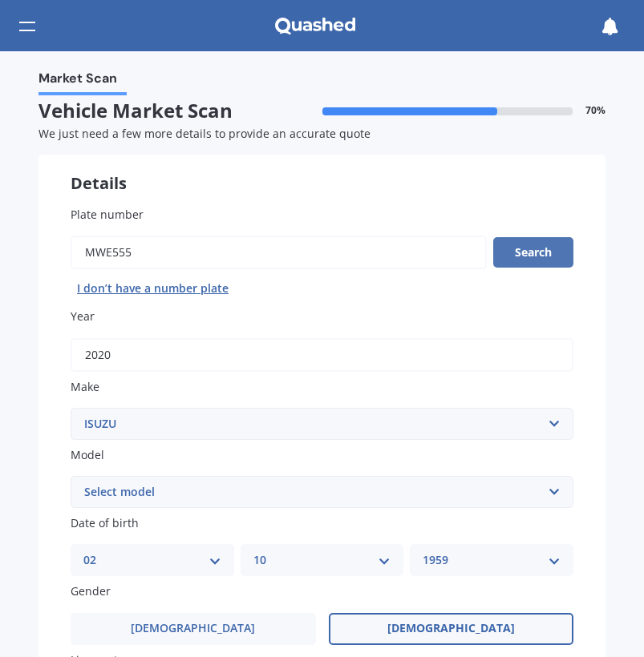  Describe the element at coordinates (533, 253) in the screenshot. I see `button: Search` at that location.